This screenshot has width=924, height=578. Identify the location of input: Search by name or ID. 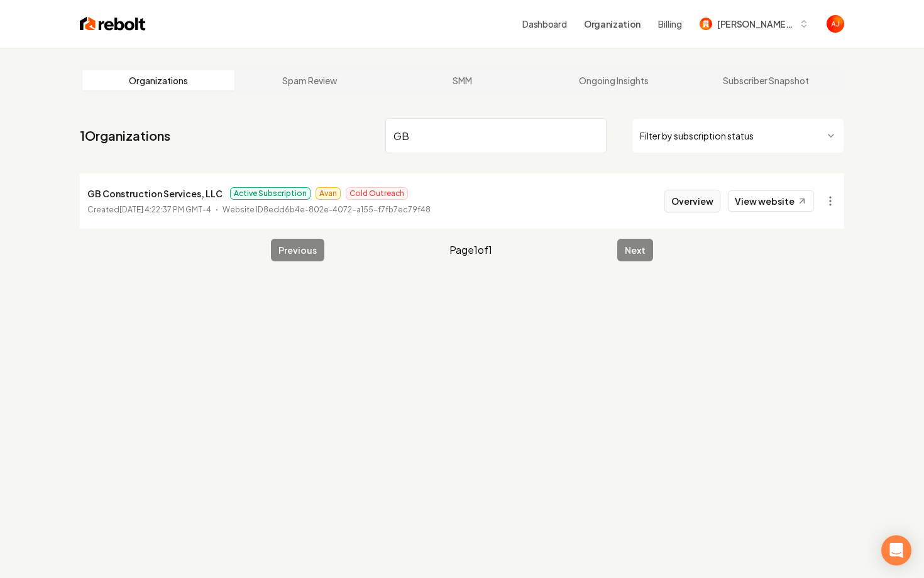
(496, 136).